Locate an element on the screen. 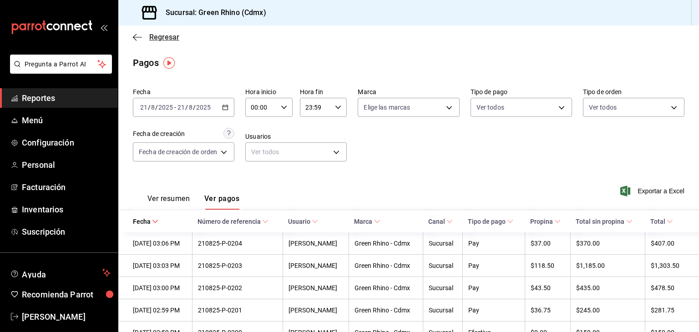 Image resolution: width=699 pixels, height=332 pixels. div: $435.00 is located at coordinates (607, 288).